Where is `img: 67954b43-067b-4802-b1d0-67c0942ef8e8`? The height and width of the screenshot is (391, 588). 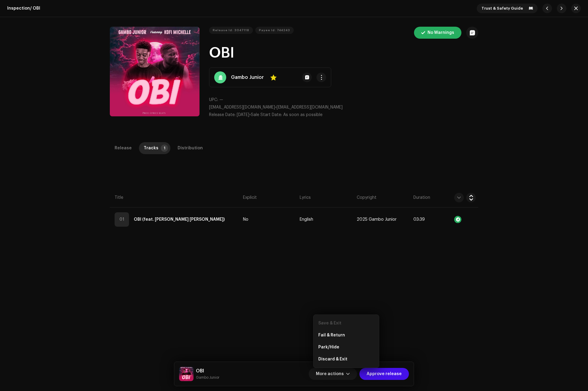 img: 67954b43-067b-4802-b1d0-67c0942ef8e8 is located at coordinates (186, 374).